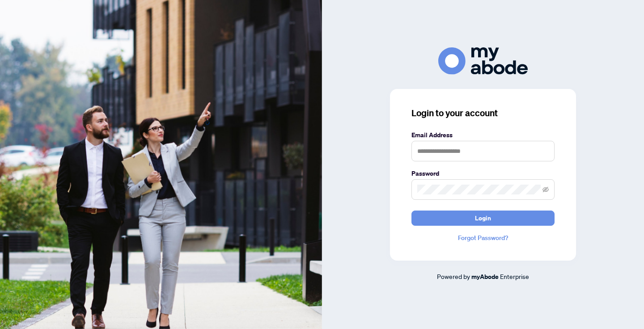  Describe the element at coordinates (515, 276) in the screenshot. I see `span: Enterprise` at that location.